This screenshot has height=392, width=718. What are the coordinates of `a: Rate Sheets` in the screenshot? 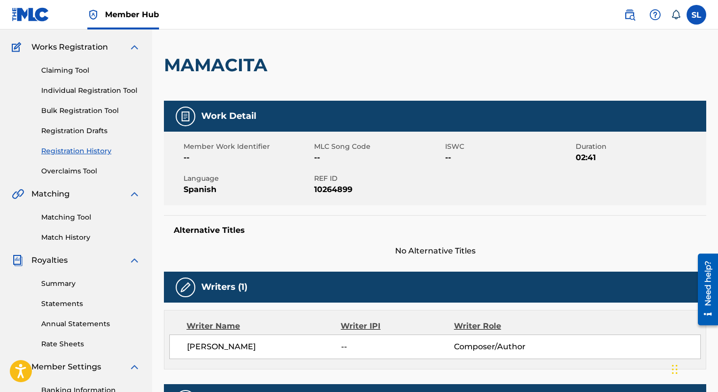 It's located at (91, 344).